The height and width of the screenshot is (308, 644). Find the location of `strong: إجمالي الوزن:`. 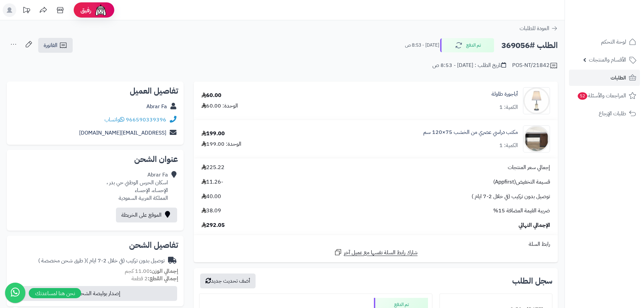

strong: إجمالي الوزن: is located at coordinates (164, 271).